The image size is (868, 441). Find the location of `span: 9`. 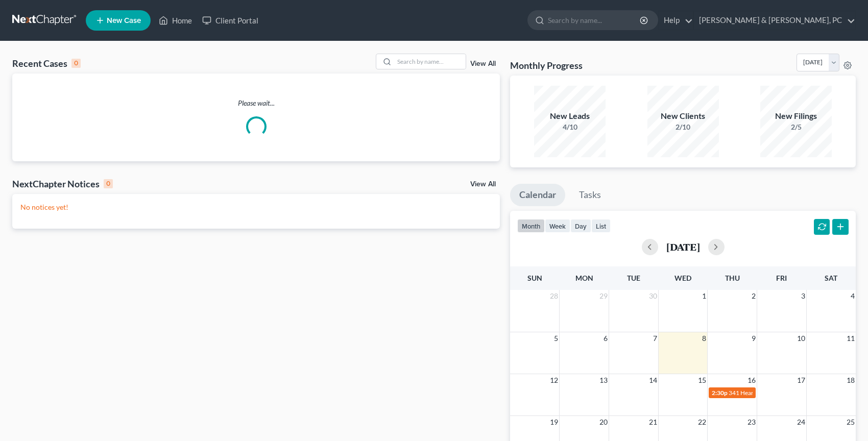

span: 9 is located at coordinates (754, 339).